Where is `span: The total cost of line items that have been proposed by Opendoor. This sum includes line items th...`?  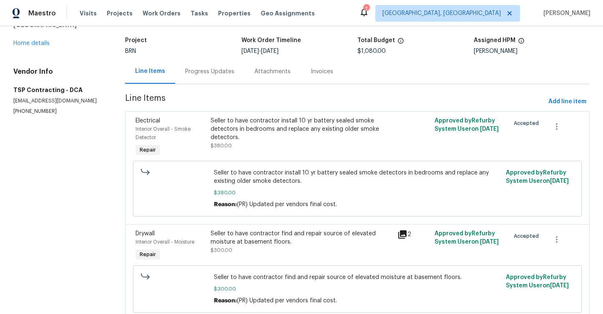
span: The total cost of line items that have been proposed by Opendoor. This sum includes line items th... is located at coordinates (401, 43).